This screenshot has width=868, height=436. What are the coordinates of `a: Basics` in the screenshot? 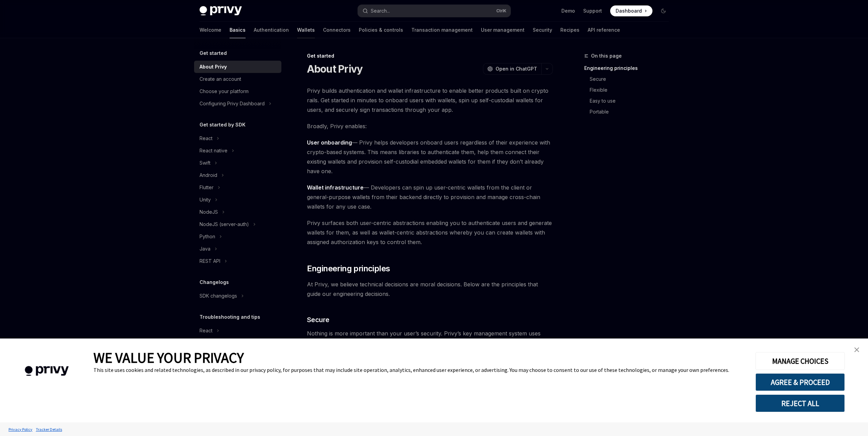 It's located at (237, 30).